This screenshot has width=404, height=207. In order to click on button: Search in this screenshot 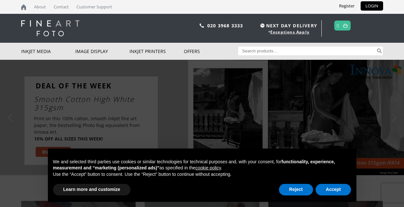, I will do `click(380, 51)`.